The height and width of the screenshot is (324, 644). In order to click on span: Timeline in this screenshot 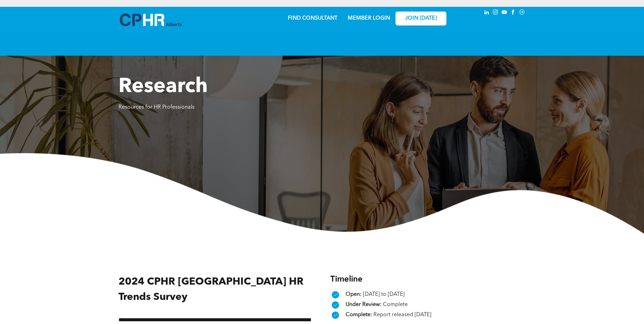, I will do `click(346, 279)`.